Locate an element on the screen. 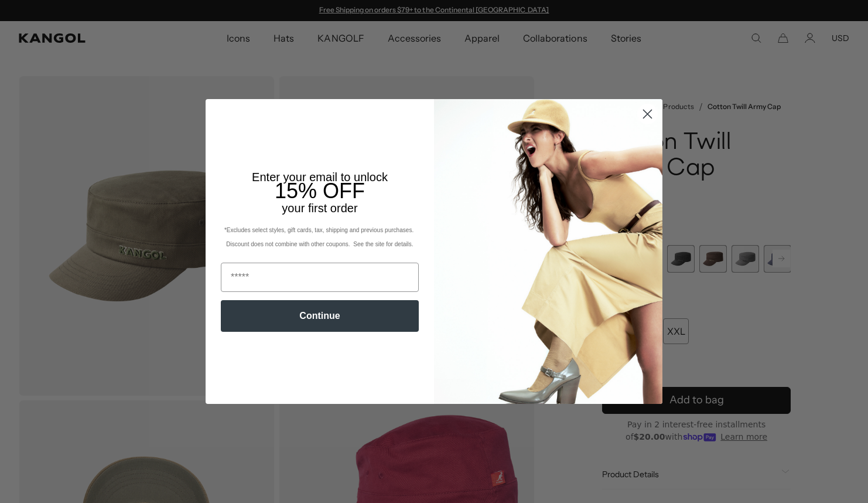 This screenshot has width=868, height=503. span: Enter your email to unlock is located at coordinates (320, 177).